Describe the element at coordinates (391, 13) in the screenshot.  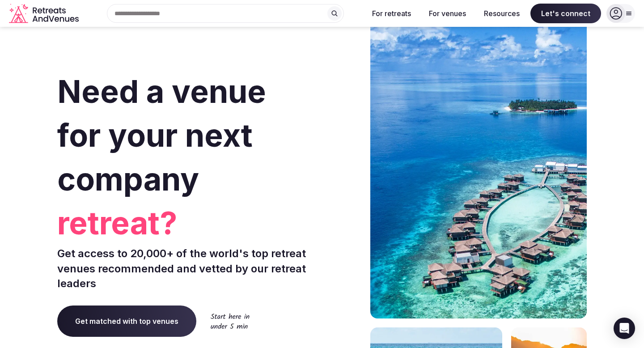
I see `button: For retreats` at that location.